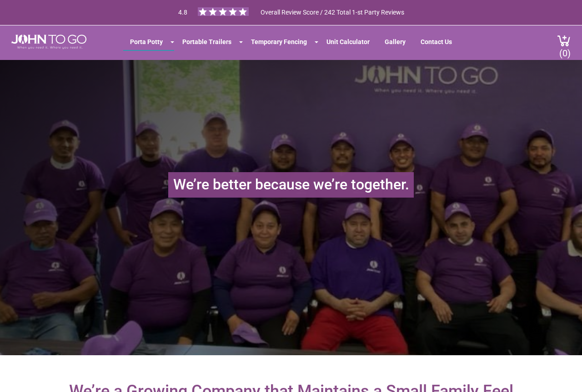 This screenshot has width=582, height=392. What do you see at coordinates (207, 42) in the screenshot?
I see `a: Portable Trailers` at bounding box center [207, 42].